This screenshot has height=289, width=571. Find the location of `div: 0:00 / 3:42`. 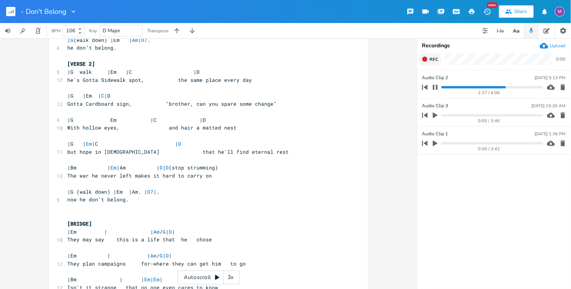

div: 0:00 / 3:42 is located at coordinates (489, 149).